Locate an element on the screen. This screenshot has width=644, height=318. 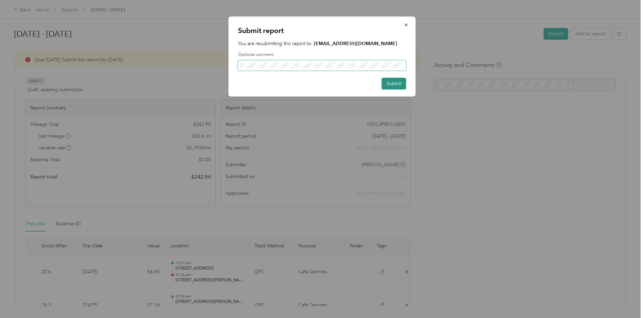
button: Submit is located at coordinates (394, 83).